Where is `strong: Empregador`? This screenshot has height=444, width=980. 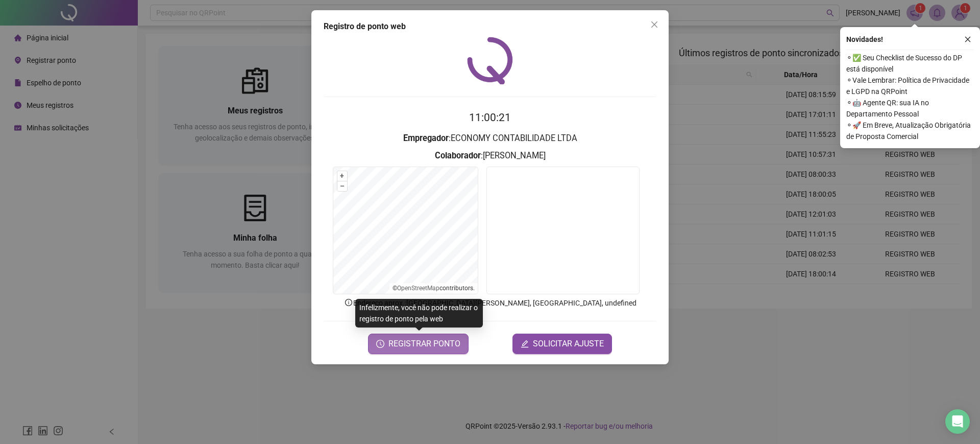
strong: Empregador is located at coordinates (425, 138).